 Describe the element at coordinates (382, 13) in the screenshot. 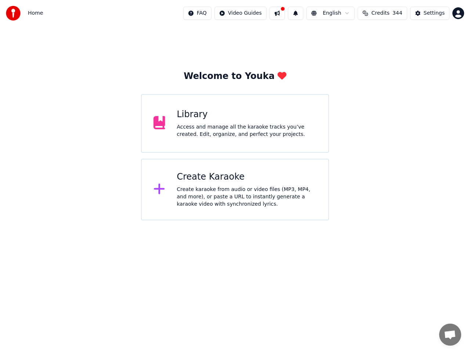

I see `button: Credits344` at that location.